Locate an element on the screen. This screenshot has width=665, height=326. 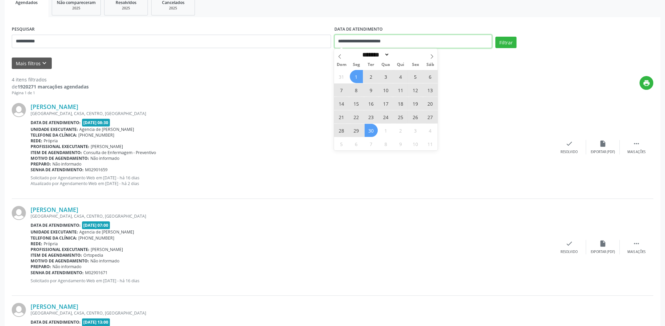
span: Setembro 30, 2025 is located at coordinates (371, 130).